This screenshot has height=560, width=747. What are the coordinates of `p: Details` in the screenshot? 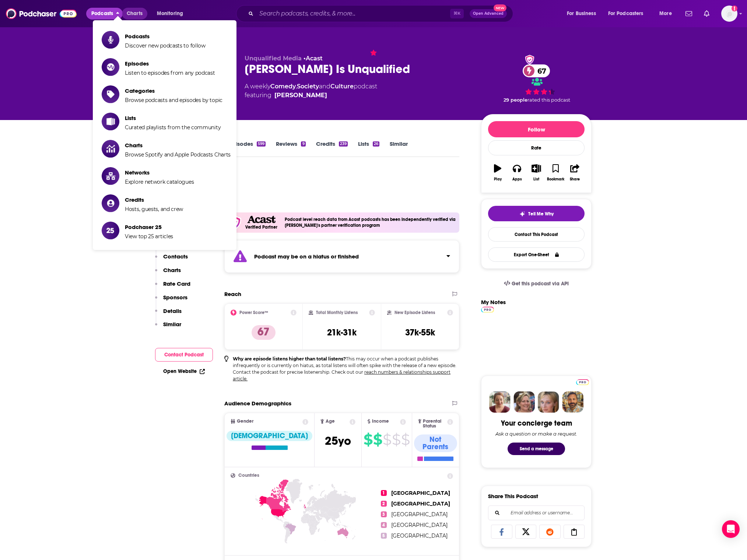 It's located at (172, 311).